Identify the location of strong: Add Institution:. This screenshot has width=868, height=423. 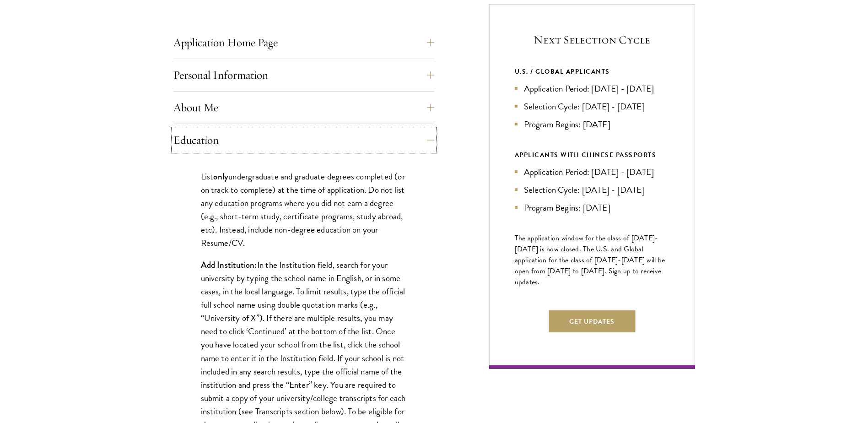
(229, 265).